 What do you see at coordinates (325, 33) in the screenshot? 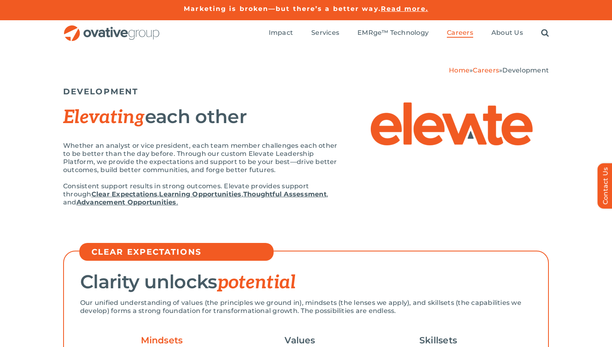
I see `a: Services` at bounding box center [325, 33].